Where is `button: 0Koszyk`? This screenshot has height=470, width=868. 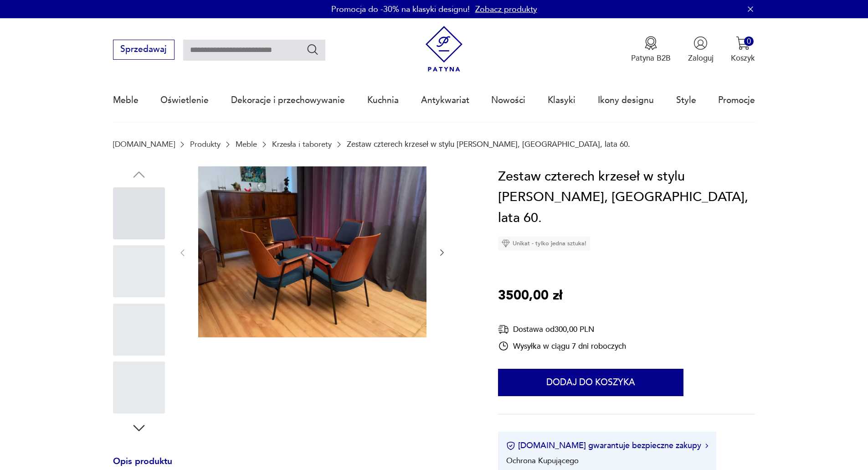 button: 0Koszyk is located at coordinates (743, 50).